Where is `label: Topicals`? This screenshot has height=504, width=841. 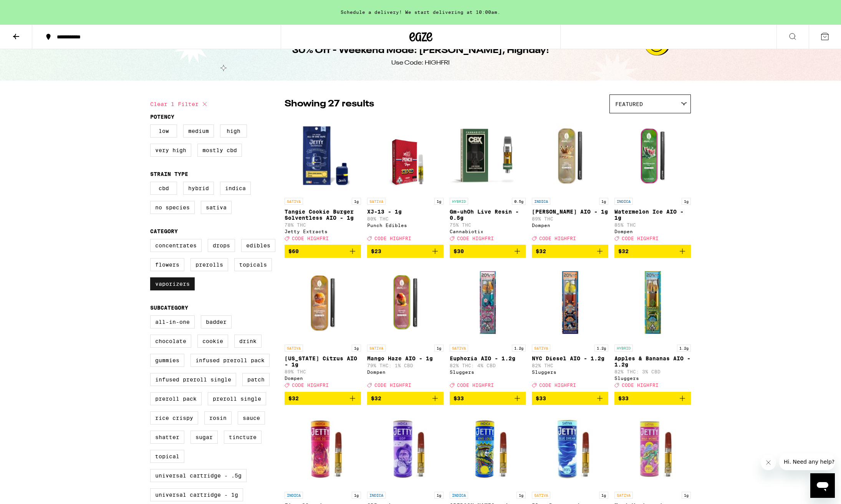 label: Topicals is located at coordinates (253, 264).